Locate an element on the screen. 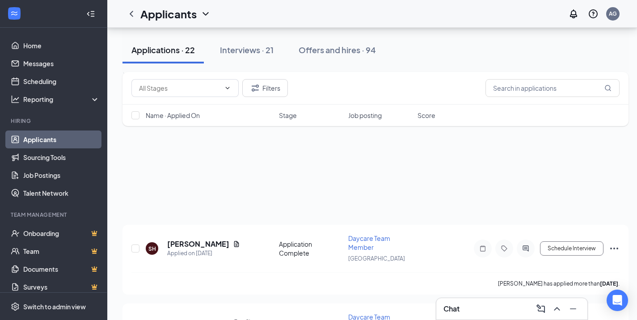  a: Home is located at coordinates (61, 46).